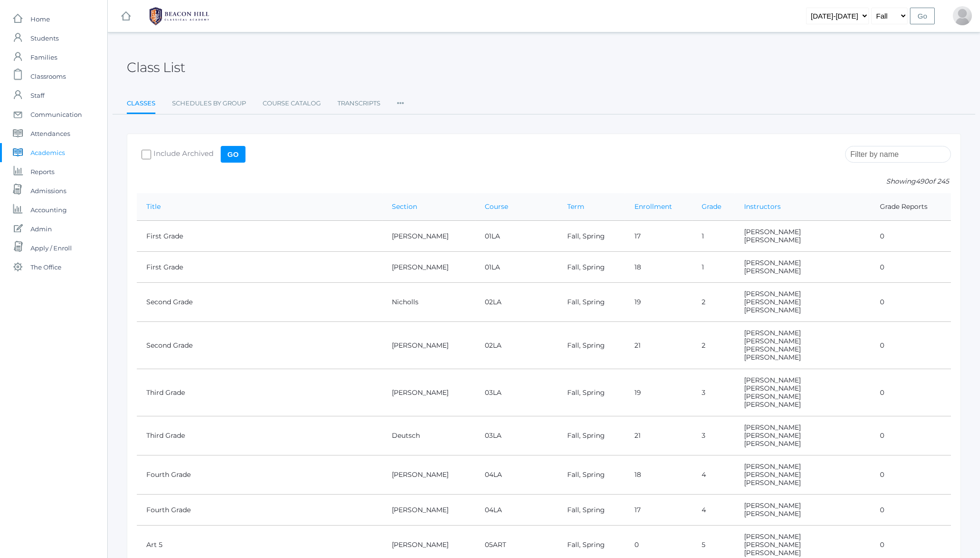 The height and width of the screenshot is (558, 980). What do you see at coordinates (208, 104) in the screenshot?
I see `a: Schedules By Group` at bounding box center [208, 104].